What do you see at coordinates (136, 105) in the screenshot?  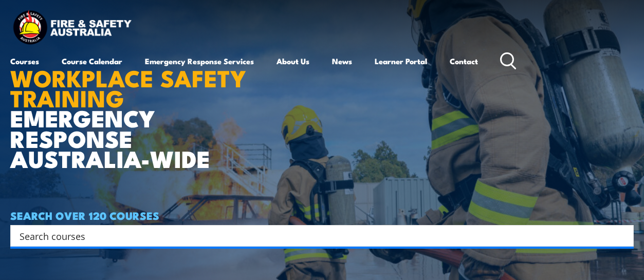 I see `h1: EMERGENCY RESPONSE AUSTRALIA-WIDE` at bounding box center [136, 105].